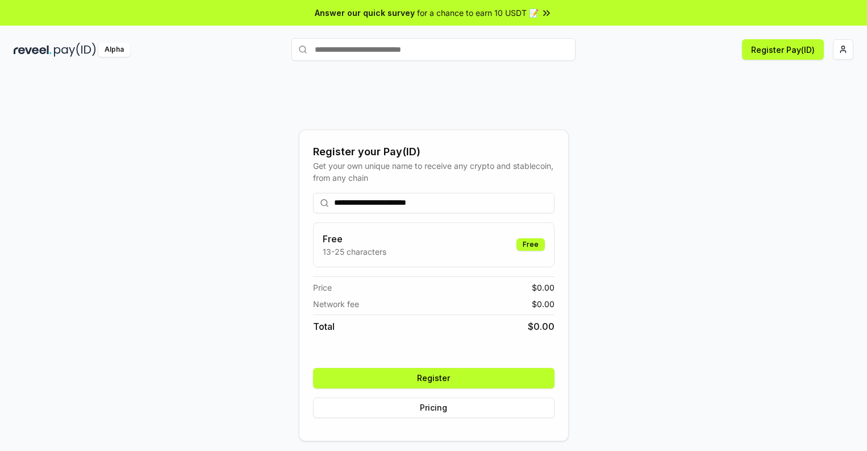  I want to click on button: Register, so click(434, 378).